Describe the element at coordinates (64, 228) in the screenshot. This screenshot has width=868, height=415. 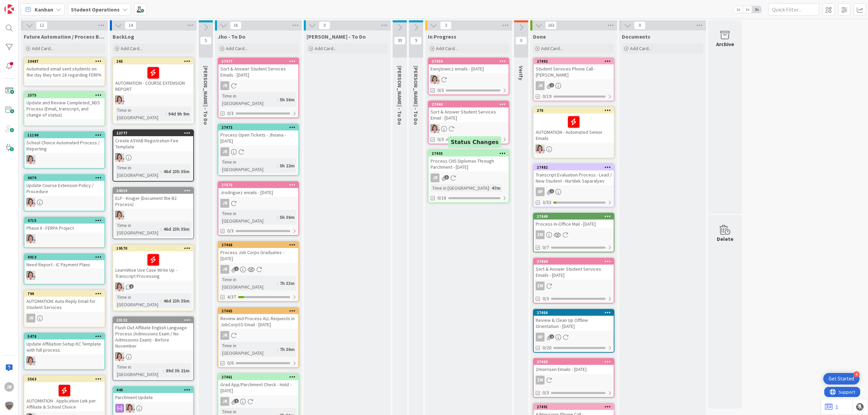
I see `div: Phase II - FERPA Project` at that location.